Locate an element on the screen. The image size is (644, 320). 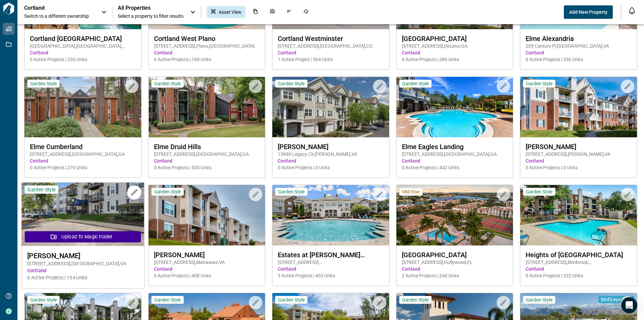
span: 0 Active Projects | 236 Units is located at coordinates (83, 59).